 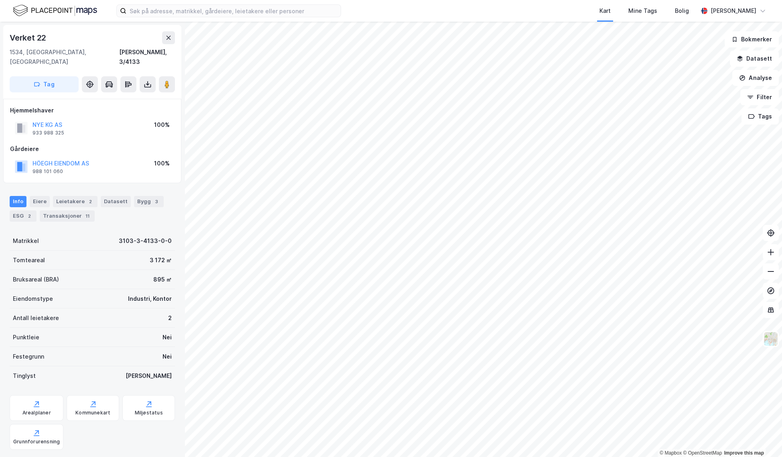 I want to click on div: Transaksjoner, so click(x=67, y=216).